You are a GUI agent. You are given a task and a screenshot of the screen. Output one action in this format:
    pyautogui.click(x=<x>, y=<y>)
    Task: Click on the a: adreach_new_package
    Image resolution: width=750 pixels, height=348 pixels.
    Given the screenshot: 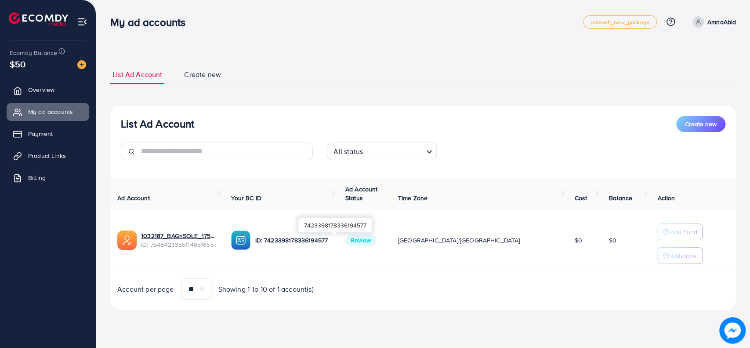 What is the action you would take?
    pyautogui.click(x=620, y=22)
    